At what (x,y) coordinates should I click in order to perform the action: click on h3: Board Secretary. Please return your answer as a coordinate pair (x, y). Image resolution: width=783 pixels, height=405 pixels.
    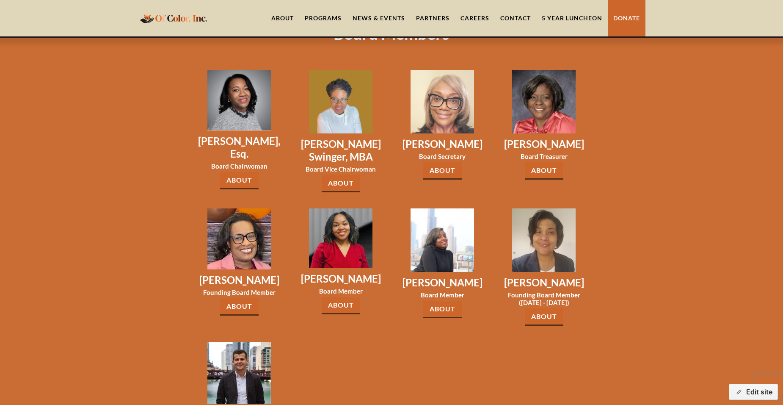
    Looking at the image, I should click on (442, 156).